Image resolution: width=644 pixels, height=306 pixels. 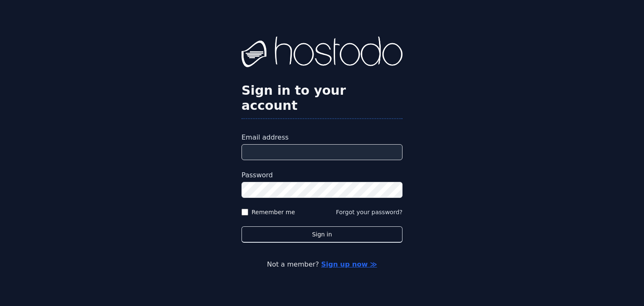 I want to click on label: Password, so click(x=322, y=175).